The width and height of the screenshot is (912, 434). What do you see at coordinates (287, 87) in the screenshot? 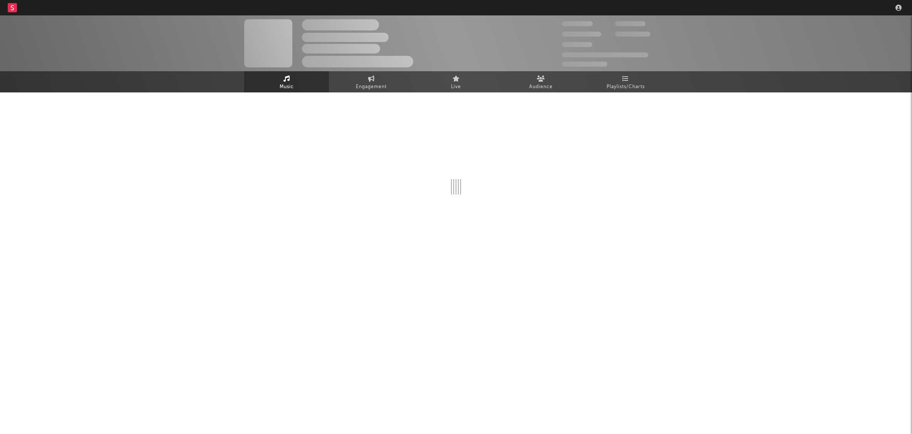
I see `span: Music` at bounding box center [287, 87].